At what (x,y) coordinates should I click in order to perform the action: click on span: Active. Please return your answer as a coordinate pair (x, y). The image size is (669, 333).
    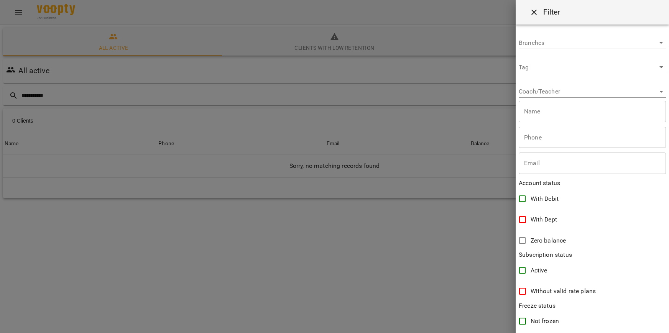
    Looking at the image, I should click on (539, 271).